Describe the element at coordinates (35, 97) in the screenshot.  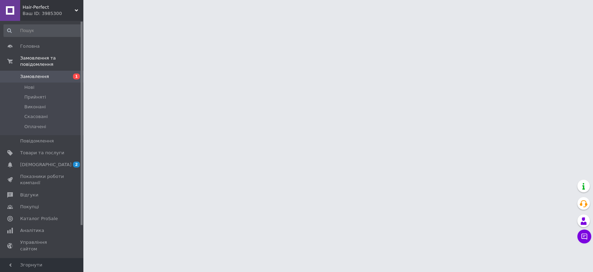
I see `span: Прийняті` at that location.